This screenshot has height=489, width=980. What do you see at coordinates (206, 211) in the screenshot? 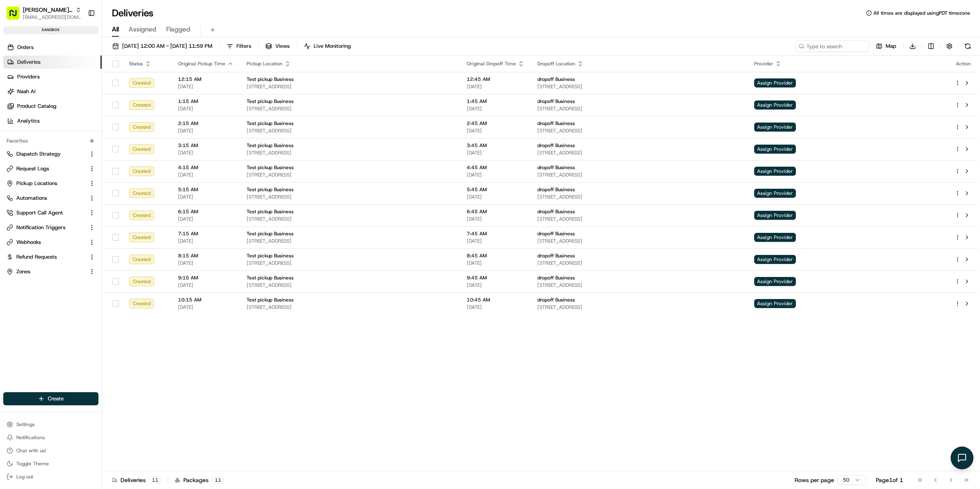
I see `span: 6:15 AM` at bounding box center [206, 211].